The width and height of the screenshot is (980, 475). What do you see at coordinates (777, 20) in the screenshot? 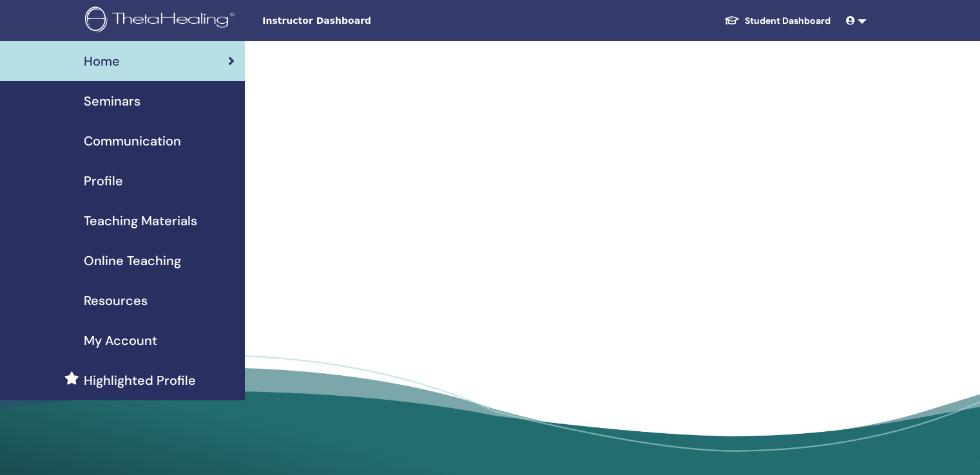
I see `a: Student Dashboard` at bounding box center [777, 20].